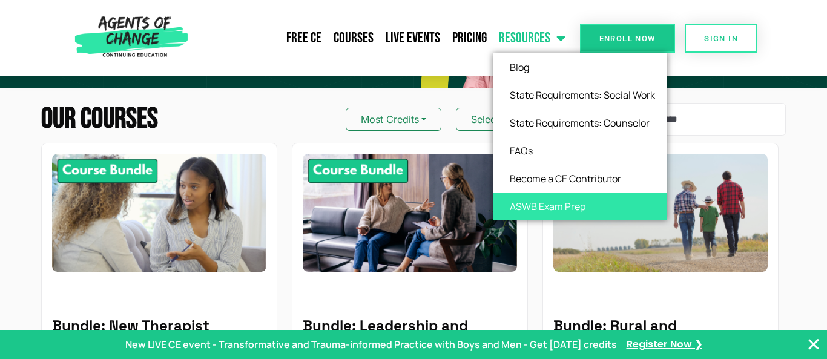 The height and width of the screenshot is (359, 827). What do you see at coordinates (580, 151) in the screenshot?
I see `a: FAQs` at bounding box center [580, 151].